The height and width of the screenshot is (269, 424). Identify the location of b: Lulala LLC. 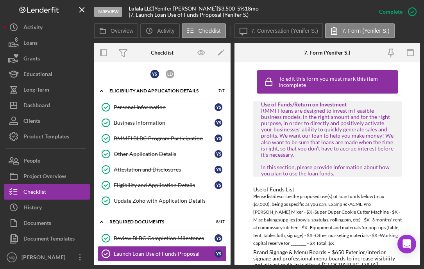
(141, 8).